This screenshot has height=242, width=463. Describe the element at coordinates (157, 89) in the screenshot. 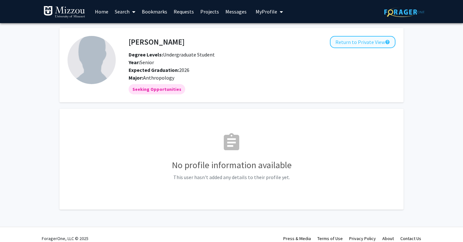

I see `mat-chip: Seeking Opportunities` at that location.